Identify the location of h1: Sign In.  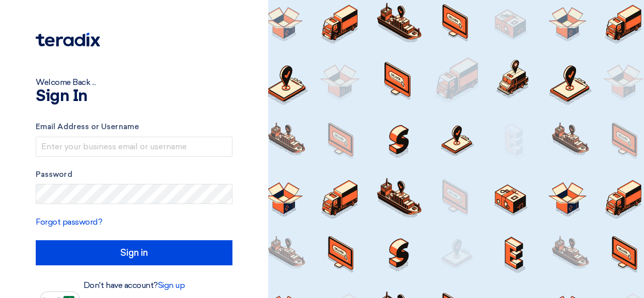
(134, 96).